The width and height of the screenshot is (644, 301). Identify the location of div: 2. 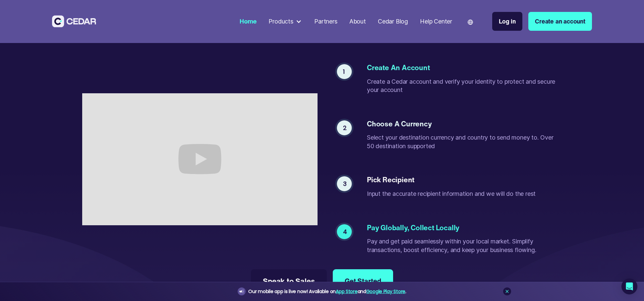
(344, 128).